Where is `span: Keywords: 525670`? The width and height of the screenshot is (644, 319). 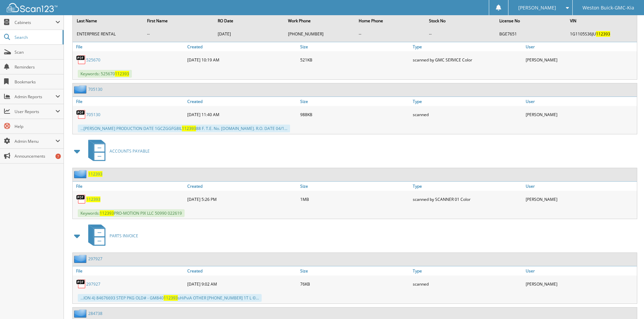
span: Keywords: 525670 is located at coordinates (105, 73).